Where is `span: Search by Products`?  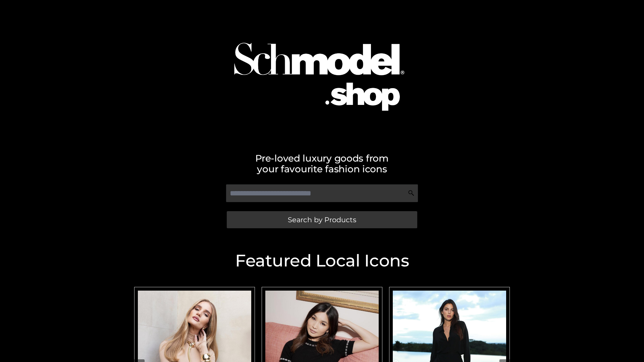
span: Search by Products is located at coordinates (322, 219).